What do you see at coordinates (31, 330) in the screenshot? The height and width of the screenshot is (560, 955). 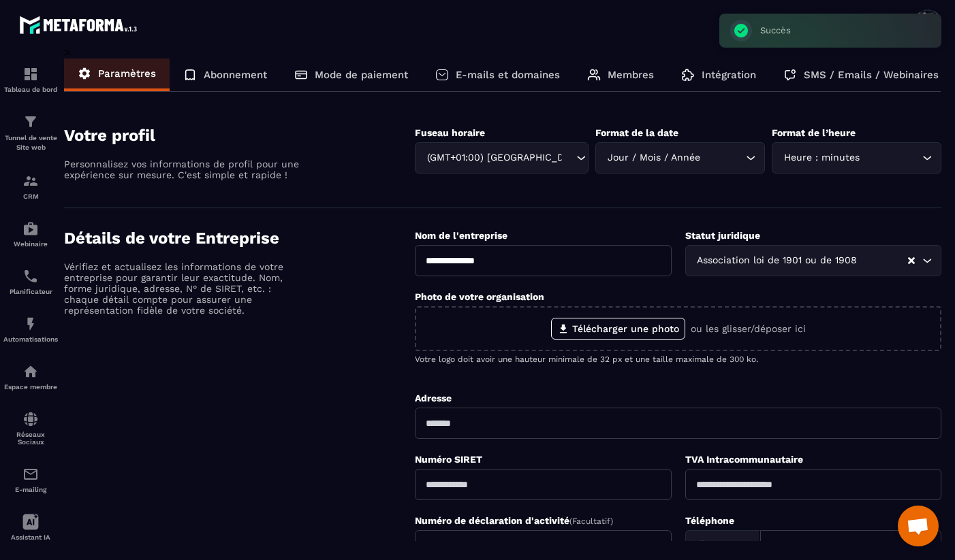 I see `a: automationsautomationsAutomatisations` at bounding box center [31, 330].